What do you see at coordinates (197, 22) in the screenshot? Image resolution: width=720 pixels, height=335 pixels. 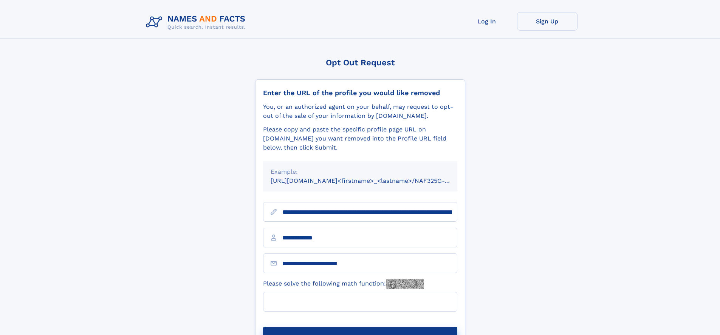 I see `img: Logo Names and Facts` at bounding box center [197, 22].